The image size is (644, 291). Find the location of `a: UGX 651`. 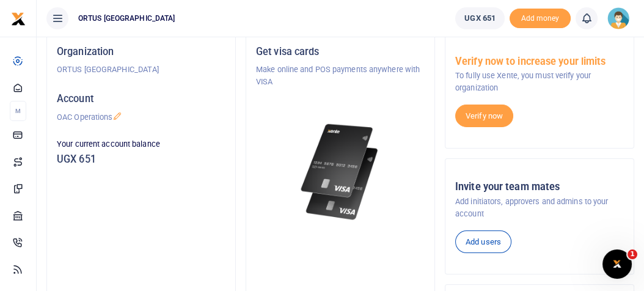

a: UGX 651 is located at coordinates (480, 18).